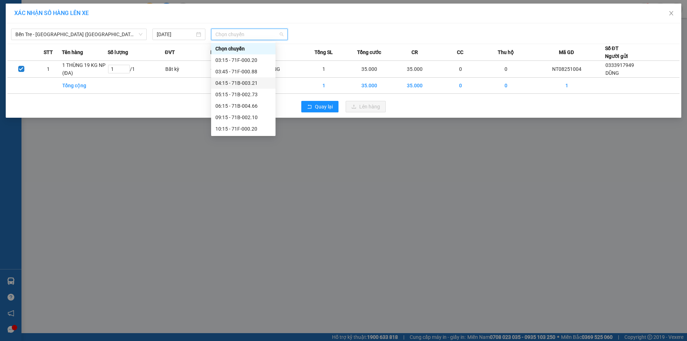 This screenshot has height=341, width=687. Describe the element at coordinates (278, 69) in the screenshot. I see `td: 9H TRUNG` at that location.